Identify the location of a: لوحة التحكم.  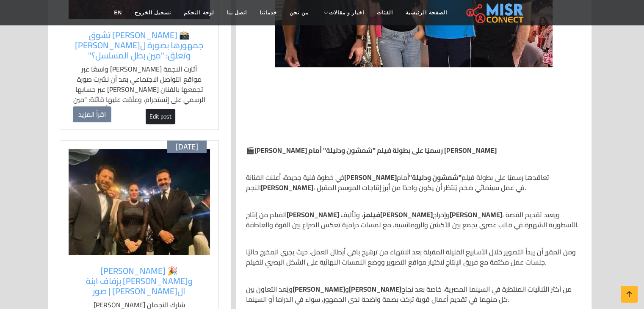
(198, 13).